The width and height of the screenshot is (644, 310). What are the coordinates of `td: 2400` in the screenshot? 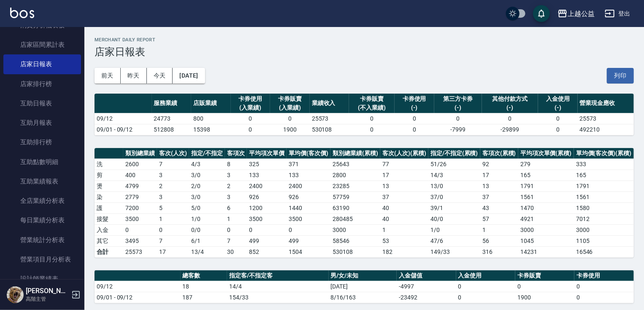 It's located at (267, 186).